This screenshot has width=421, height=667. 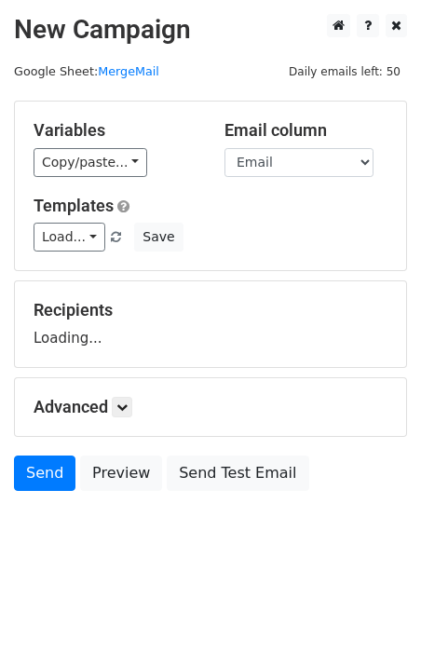 I want to click on h2: New Campaign, so click(x=210, y=30).